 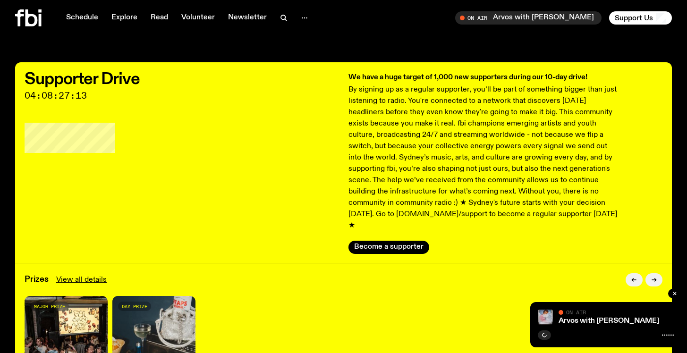 I want to click on span: On Air, so click(x=576, y=312).